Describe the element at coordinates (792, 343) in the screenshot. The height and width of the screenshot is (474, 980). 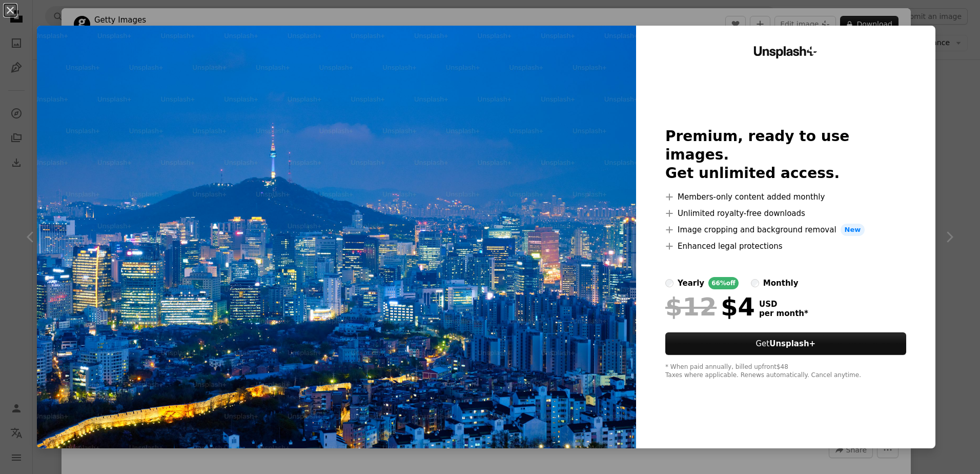
I see `strong: Unsplash+` at that location.